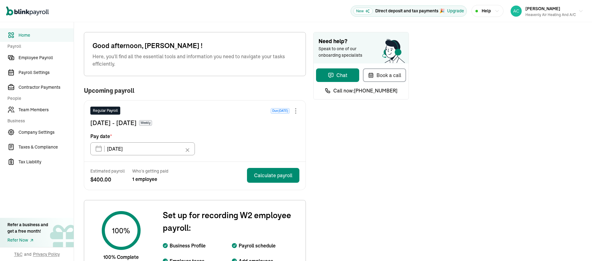 The image size is (592, 261). Describe the element at coordinates (487, 11) in the screenshot. I see `button: Help` at that location.